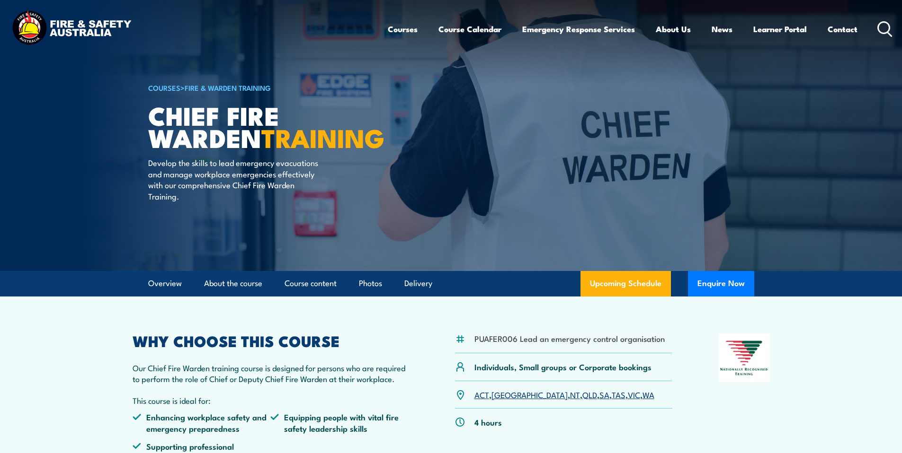  What do you see at coordinates (589, 395) in the screenshot?
I see `a: QLD` at bounding box center [589, 395].